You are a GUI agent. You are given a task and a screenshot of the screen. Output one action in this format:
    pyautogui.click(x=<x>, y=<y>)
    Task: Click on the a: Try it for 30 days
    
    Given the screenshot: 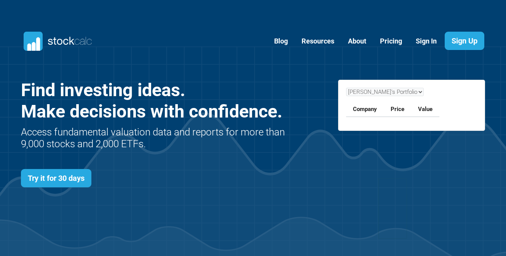 What is the action you would take?
    pyautogui.click(x=56, y=178)
    